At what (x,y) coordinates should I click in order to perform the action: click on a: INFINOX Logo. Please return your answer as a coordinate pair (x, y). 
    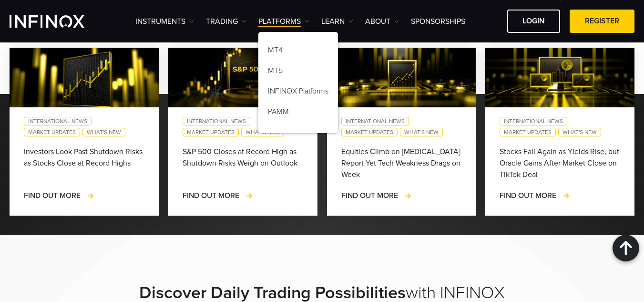
    Looking at the image, I should click on (58, 21).